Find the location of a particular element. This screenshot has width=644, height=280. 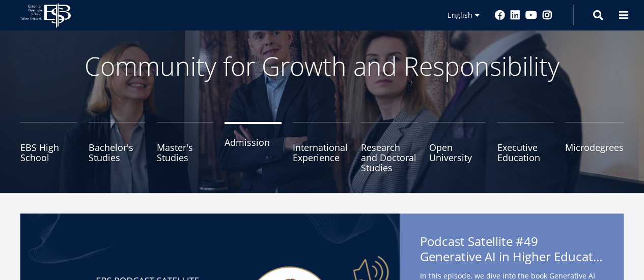

a: Master's Studies is located at coordinates (186, 147).